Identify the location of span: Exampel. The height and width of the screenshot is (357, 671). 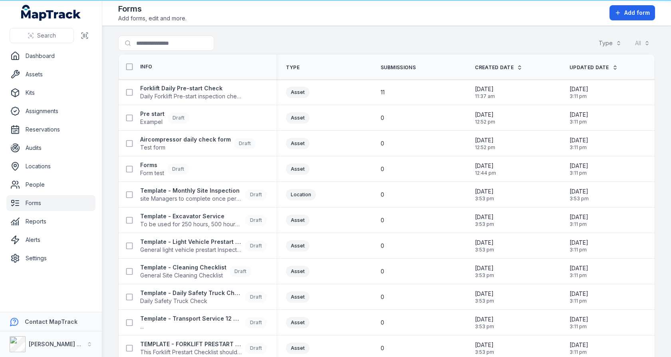
(152, 122).